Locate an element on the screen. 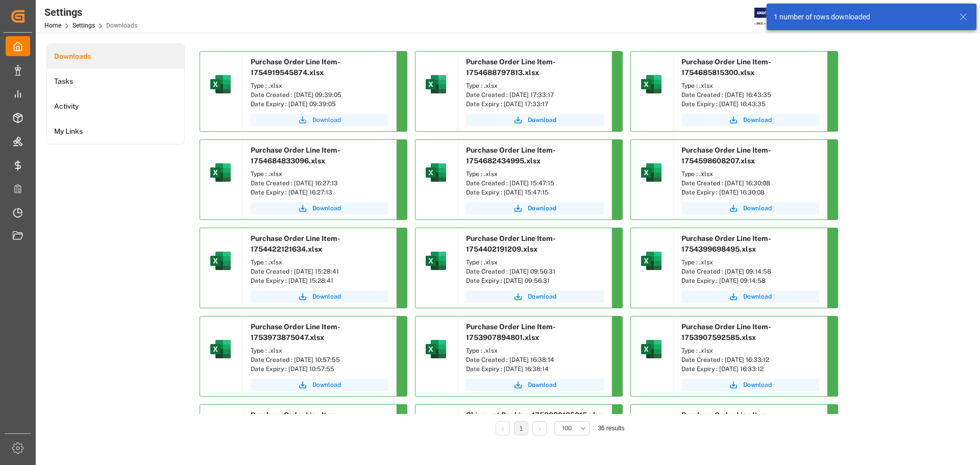 The height and width of the screenshot is (465, 980). li: 1 is located at coordinates (522, 429).